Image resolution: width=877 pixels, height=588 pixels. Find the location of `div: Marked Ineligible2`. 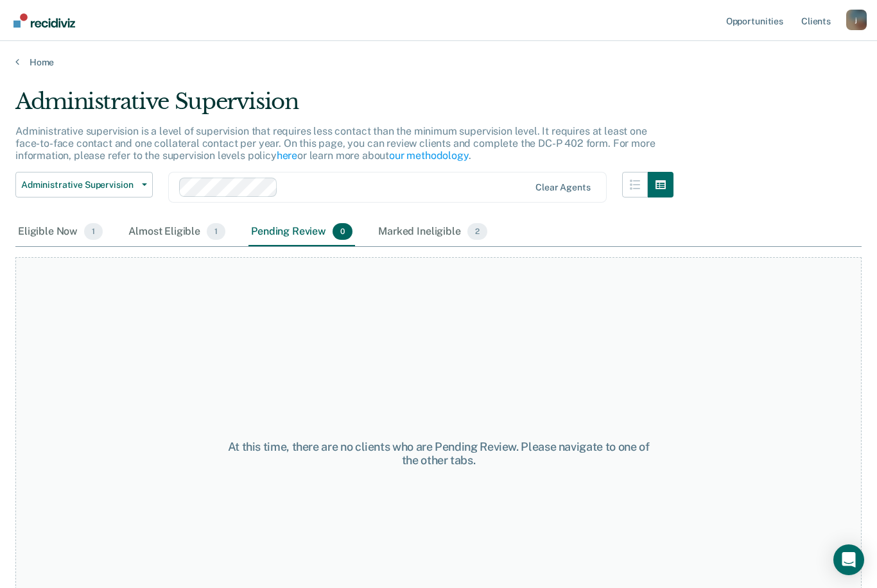

div: Marked Ineligible2 is located at coordinates (432, 232).